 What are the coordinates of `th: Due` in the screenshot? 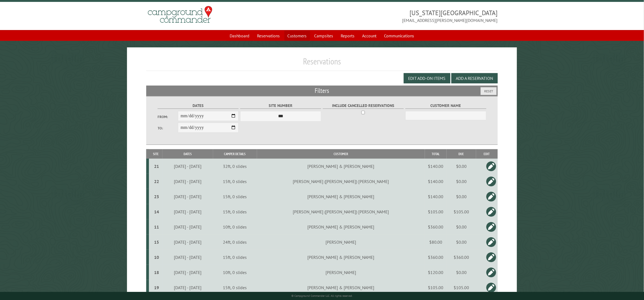 It's located at (461, 154).